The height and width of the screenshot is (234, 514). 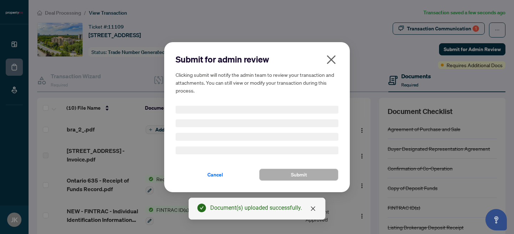 I want to click on span: Cancel, so click(x=215, y=175).